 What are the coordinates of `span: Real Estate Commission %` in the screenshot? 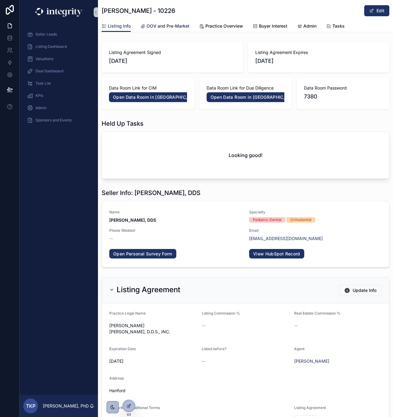 It's located at (317, 313).